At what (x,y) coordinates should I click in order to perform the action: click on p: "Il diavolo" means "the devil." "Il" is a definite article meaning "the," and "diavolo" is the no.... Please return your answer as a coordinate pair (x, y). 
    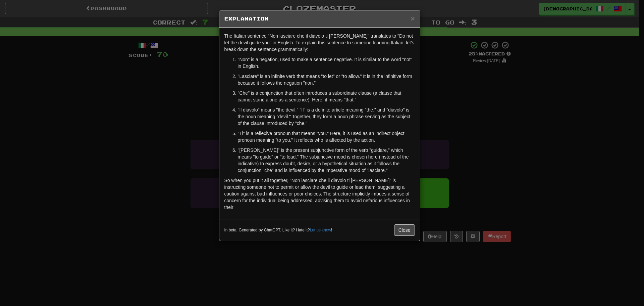
    Looking at the image, I should click on (327, 116).